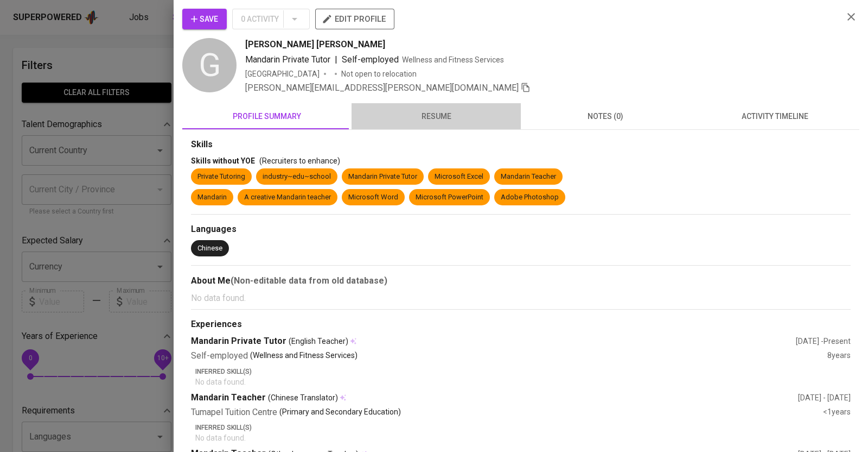 The height and width of the screenshot is (452, 868). I want to click on div: industry~edu~school, so click(297, 177).